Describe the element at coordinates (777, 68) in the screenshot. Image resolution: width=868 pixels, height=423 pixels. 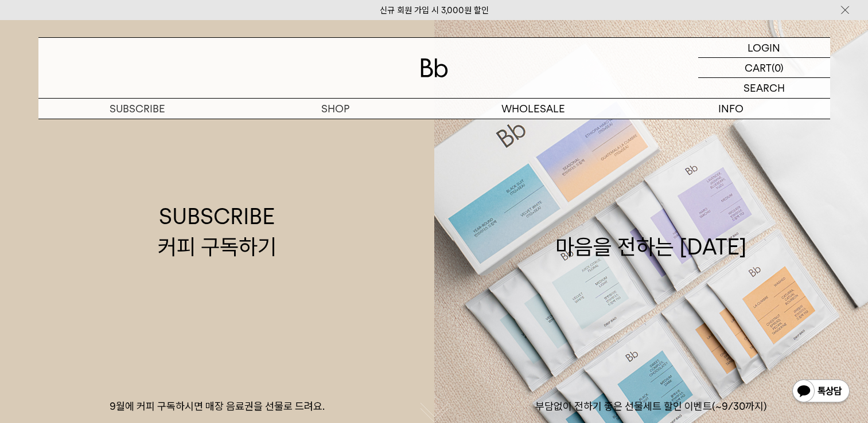
I see `p: (0)` at that location.